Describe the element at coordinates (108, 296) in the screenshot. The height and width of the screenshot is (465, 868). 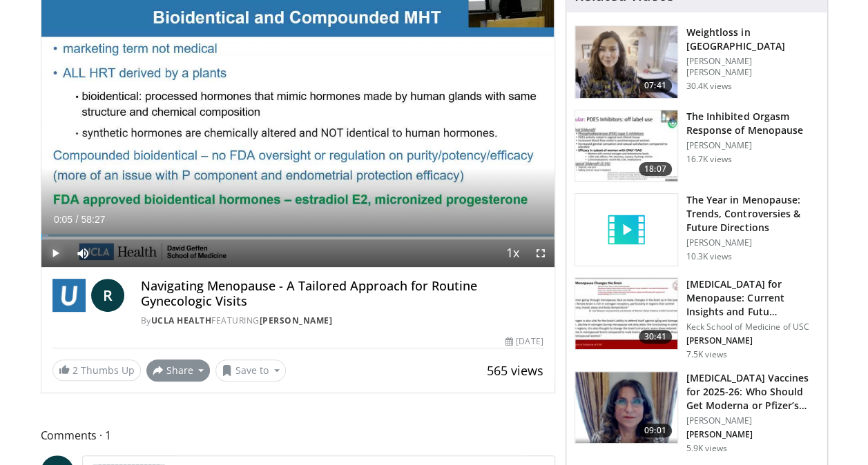
I see `span: R` at that location.